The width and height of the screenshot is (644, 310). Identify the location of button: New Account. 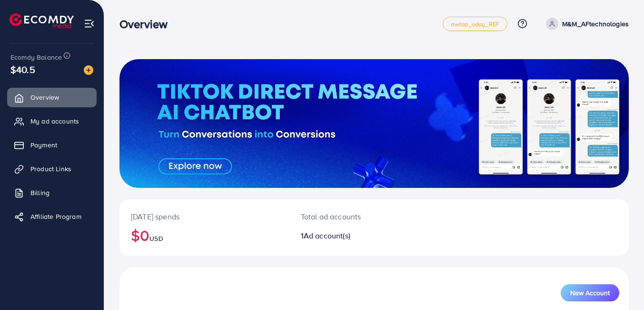
(590, 292).